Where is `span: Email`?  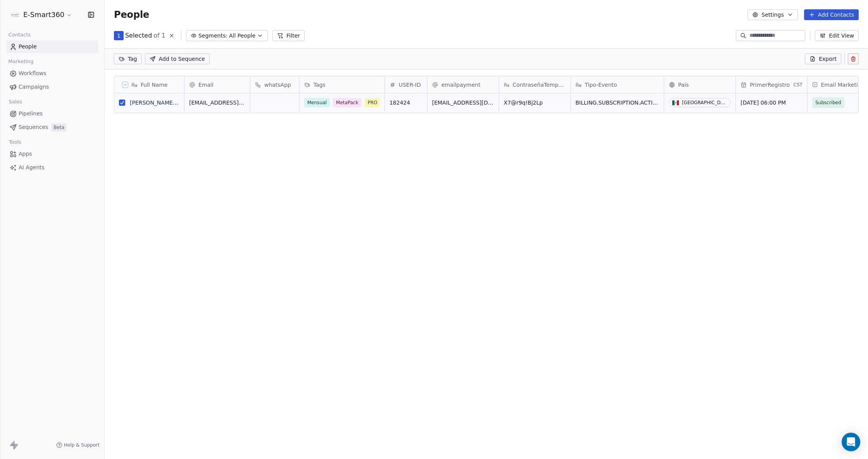
span: Email is located at coordinates (206, 85).